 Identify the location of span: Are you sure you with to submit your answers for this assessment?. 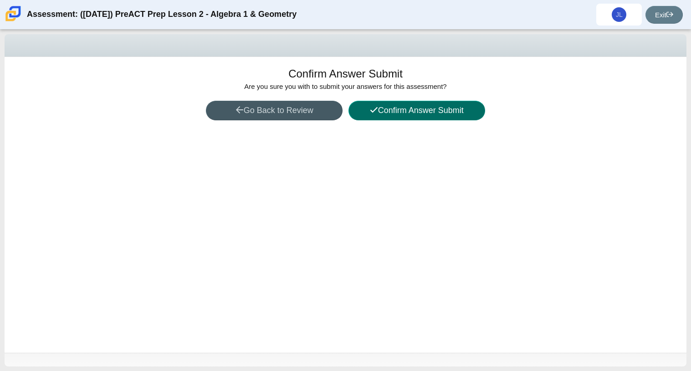
(345, 86).